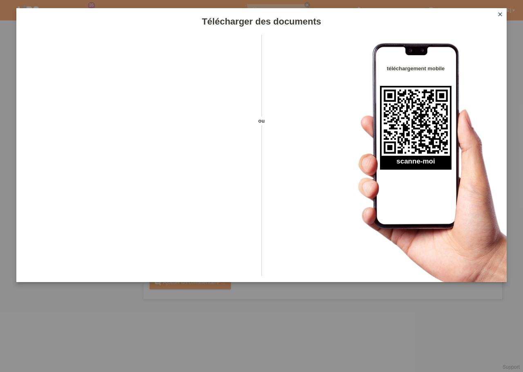 The height and width of the screenshot is (372, 523). I want to click on h2: scanne-moi, so click(416, 164).